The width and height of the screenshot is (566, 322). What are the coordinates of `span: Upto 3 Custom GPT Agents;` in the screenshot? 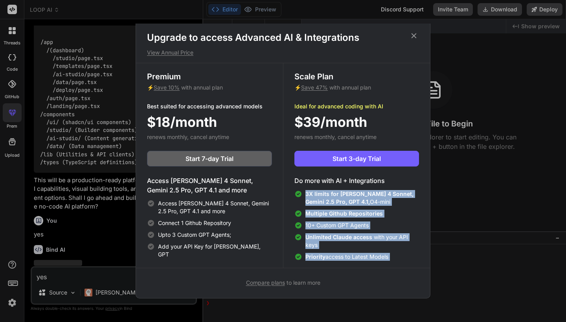 It's located at (195, 235).